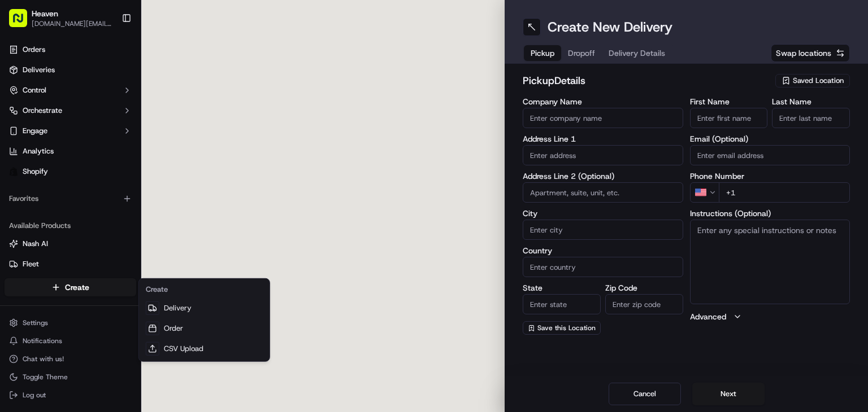 Image resolution: width=868 pixels, height=412 pixels. I want to click on label: City, so click(602, 213).